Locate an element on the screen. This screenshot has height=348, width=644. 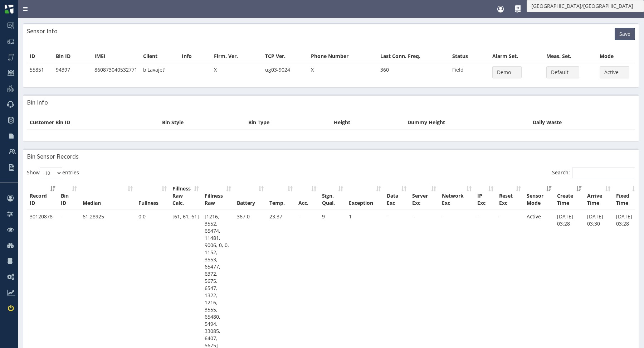
th: Create Time: activate to sort column ascending is located at coordinates (569, 196).